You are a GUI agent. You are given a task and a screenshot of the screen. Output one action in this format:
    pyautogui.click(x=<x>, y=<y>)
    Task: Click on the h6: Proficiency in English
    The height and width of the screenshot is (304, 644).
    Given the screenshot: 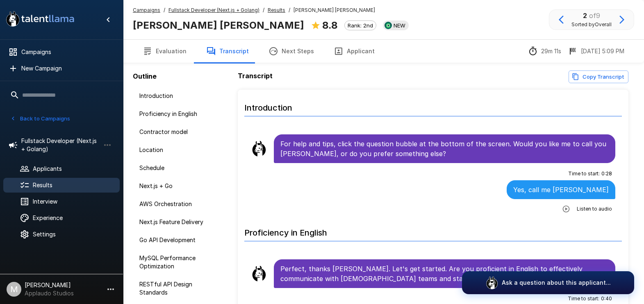 What is the action you would take?
    pyautogui.click(x=433, y=230)
    